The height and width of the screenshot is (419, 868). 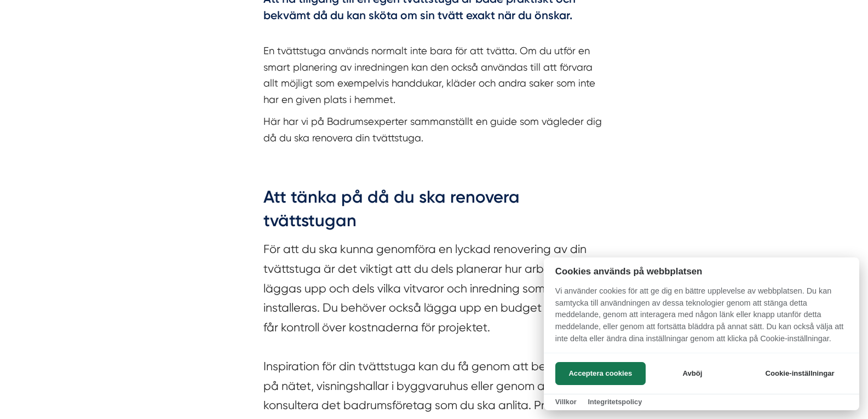 What do you see at coordinates (566, 402) in the screenshot?
I see `a: Villkor` at bounding box center [566, 402].